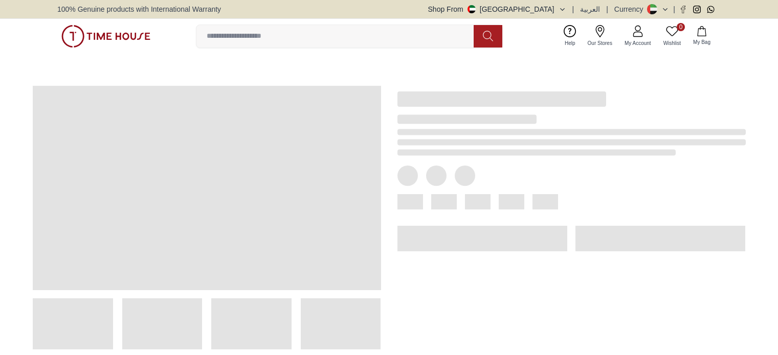  Describe the element at coordinates (570, 43) in the screenshot. I see `span: Help` at that location.